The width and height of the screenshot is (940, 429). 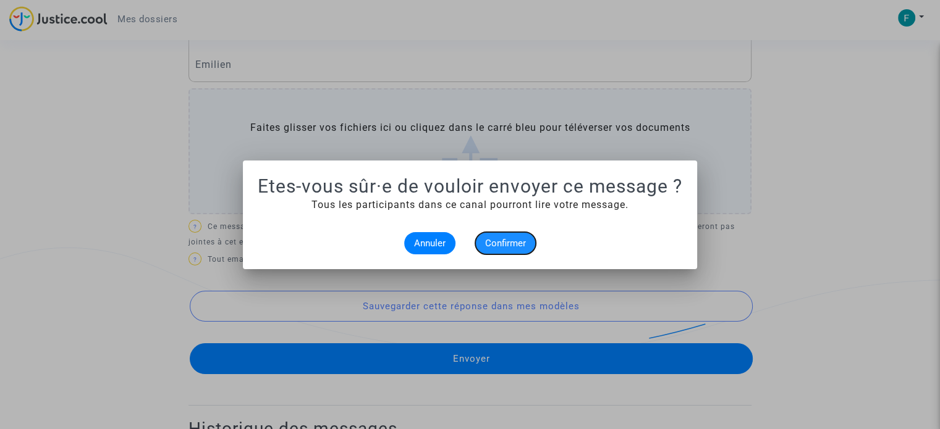 What do you see at coordinates (429, 243) in the screenshot?
I see `button: Annuler` at bounding box center [429, 243].